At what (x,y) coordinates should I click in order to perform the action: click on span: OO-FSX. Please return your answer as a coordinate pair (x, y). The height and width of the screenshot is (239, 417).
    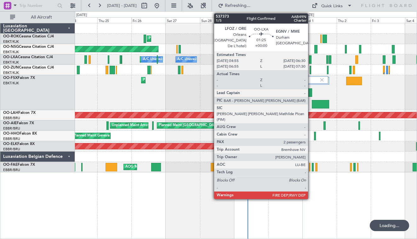
    Looking at the image, I should click on (10, 78).